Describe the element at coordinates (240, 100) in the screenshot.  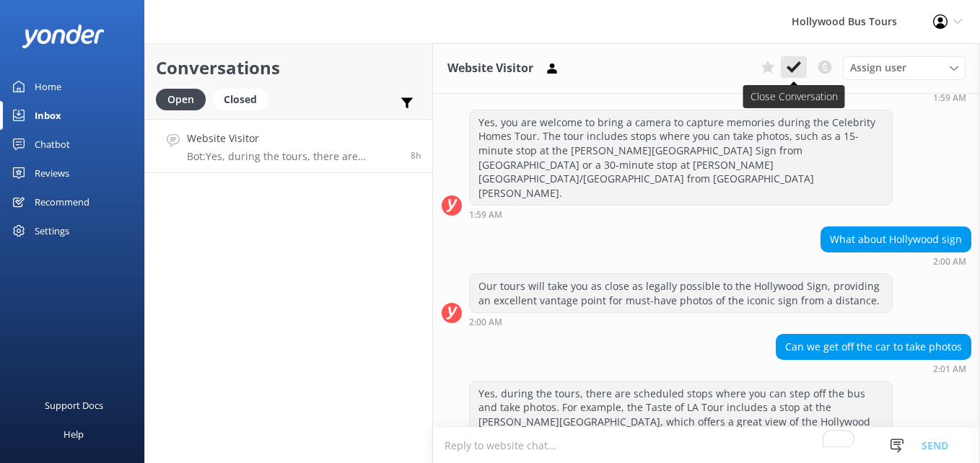
I see `div: Closed` at that location.